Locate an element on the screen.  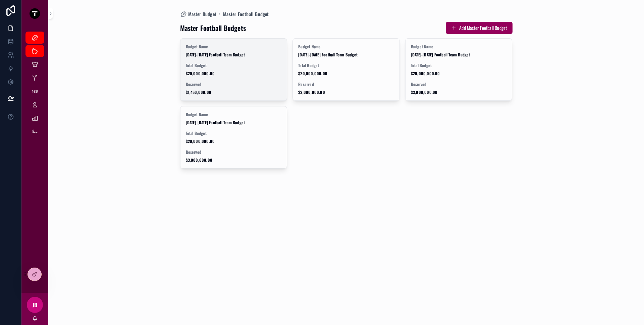
span: JB is located at coordinates (35, 305).